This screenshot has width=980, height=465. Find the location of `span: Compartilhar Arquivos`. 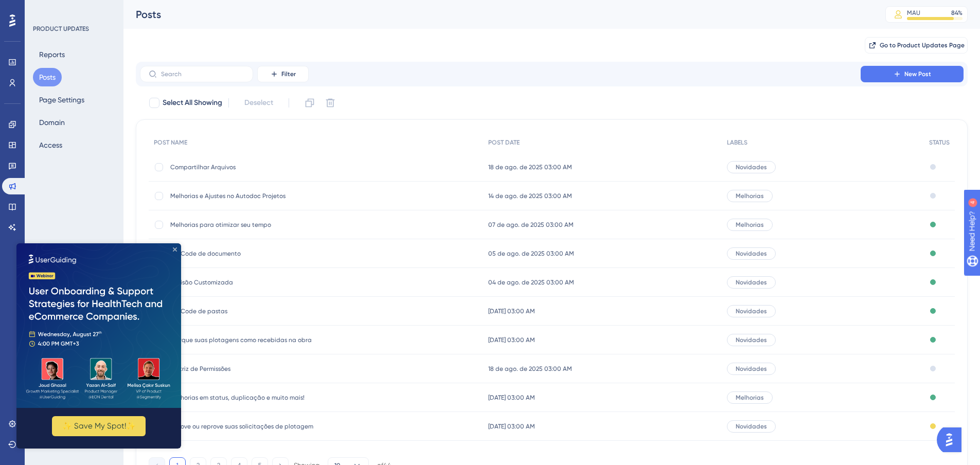

span: Compartilhar Arquivos is located at coordinates (253, 167).